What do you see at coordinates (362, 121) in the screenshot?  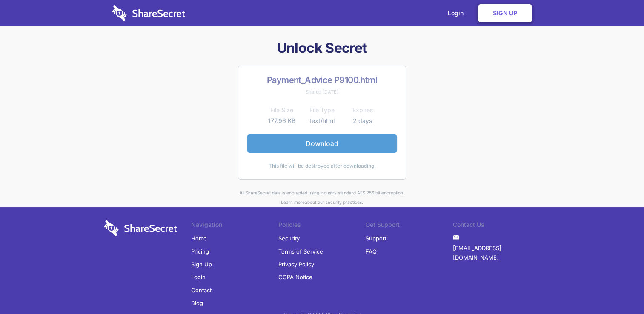 I see `td: 2 days` at bounding box center [362, 121].